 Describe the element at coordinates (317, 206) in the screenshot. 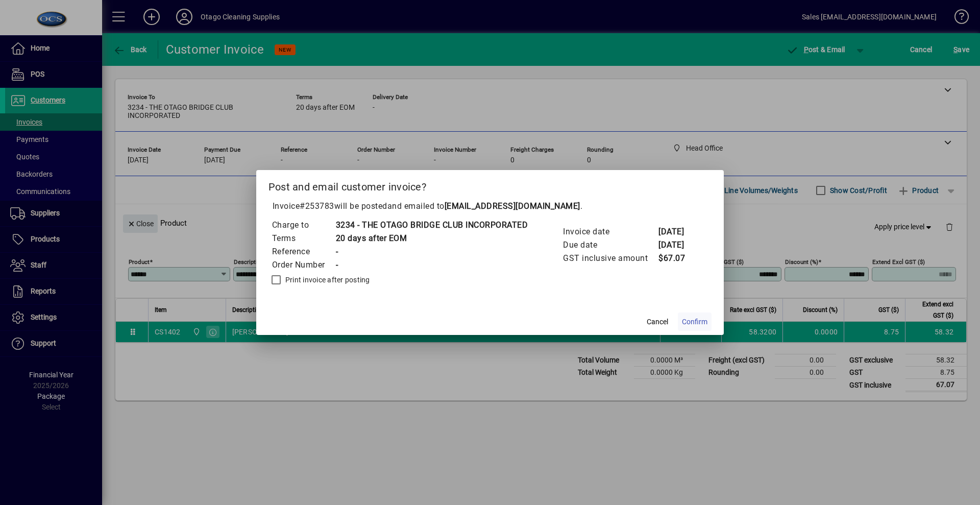

I see `span: #253783` at that location.